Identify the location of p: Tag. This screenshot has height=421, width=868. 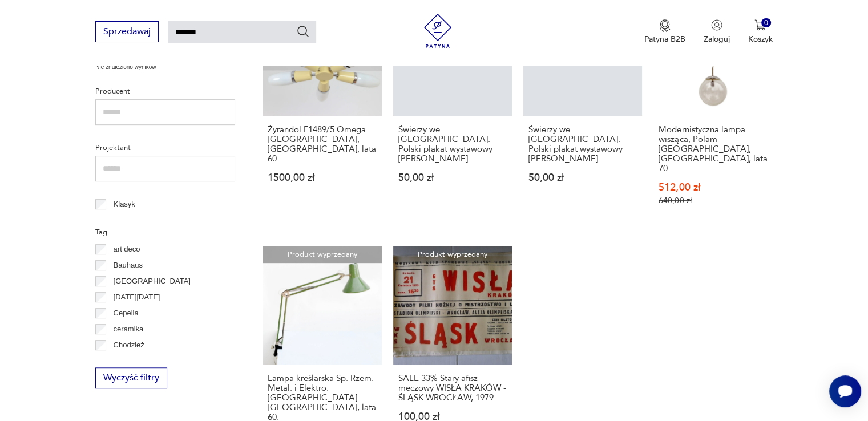
(165, 232).